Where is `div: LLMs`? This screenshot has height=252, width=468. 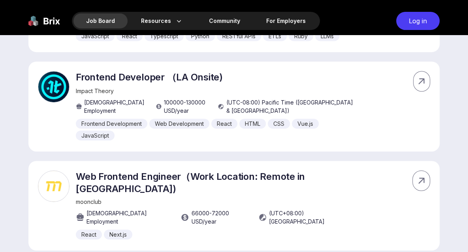 div: LLMs is located at coordinates (327, 36).